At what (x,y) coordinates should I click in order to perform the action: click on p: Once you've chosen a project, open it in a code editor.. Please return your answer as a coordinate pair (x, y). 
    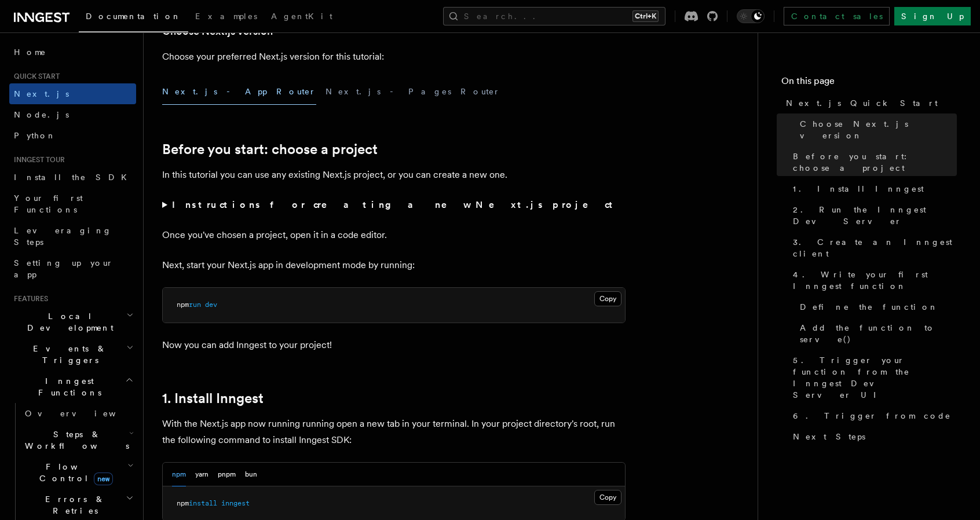
    Looking at the image, I should click on (394, 235).